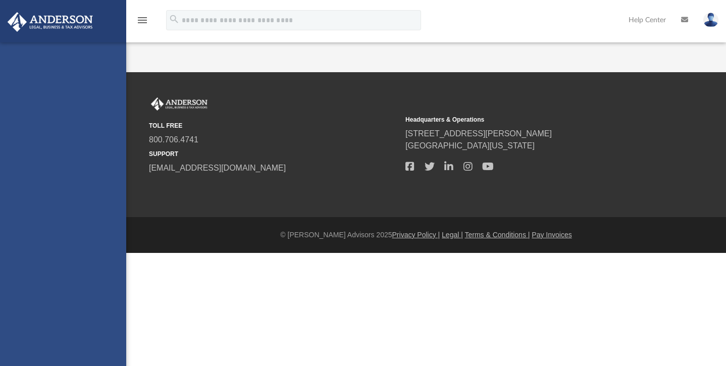 The image size is (726, 366). Describe the element at coordinates (710, 20) in the screenshot. I see `img: User Pic` at that location.